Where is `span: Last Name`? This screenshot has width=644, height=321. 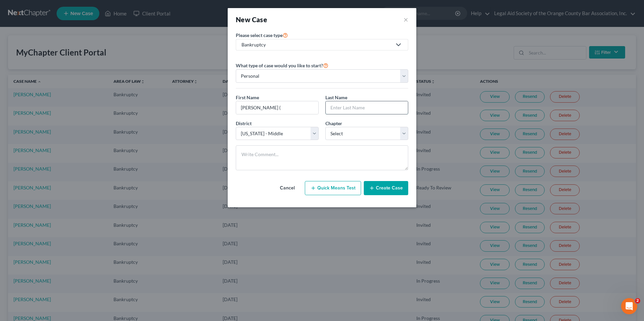
span: Last Name is located at coordinates (336, 97).